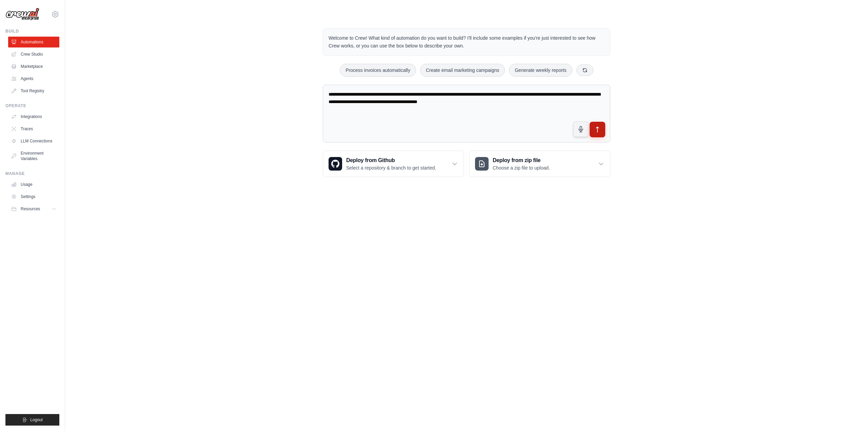  I want to click on a: Agents, so click(34, 79).